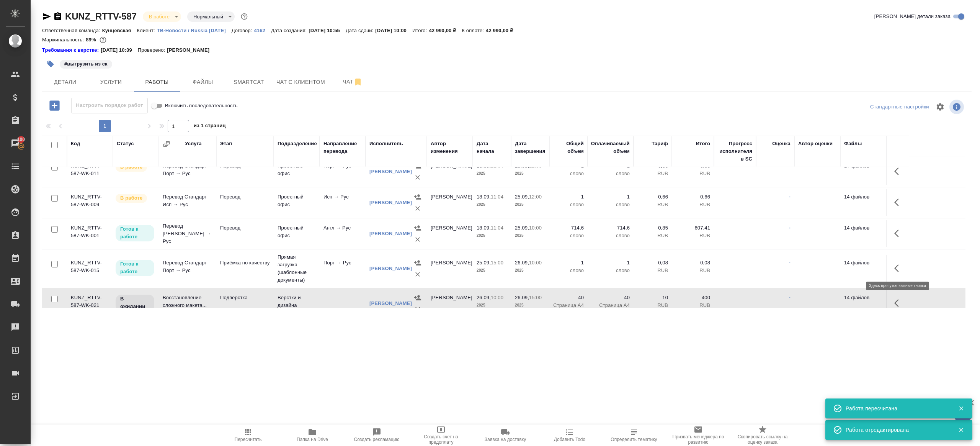 The width and height of the screenshot is (980, 446). I want to click on button: Создать рекламацию, so click(376, 435).